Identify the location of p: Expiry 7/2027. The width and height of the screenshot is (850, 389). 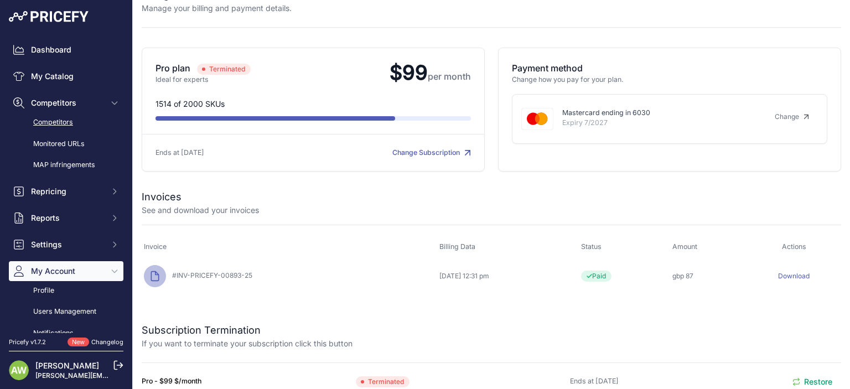
(659, 123).